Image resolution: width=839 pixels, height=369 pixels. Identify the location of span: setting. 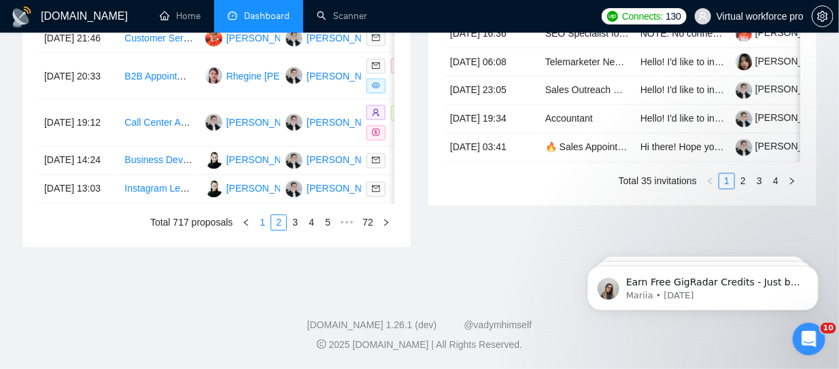
(823, 16).